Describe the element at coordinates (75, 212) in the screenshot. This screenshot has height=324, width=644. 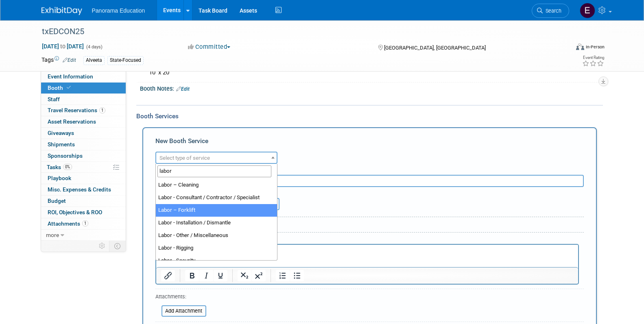
I see `span: ROI, Objectives & ROO` at that location.